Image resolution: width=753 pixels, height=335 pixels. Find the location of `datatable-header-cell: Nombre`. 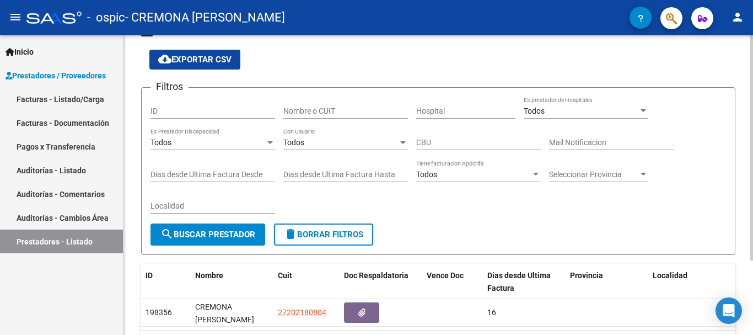

datatable-header-cell: Nombre is located at coordinates (232, 282).